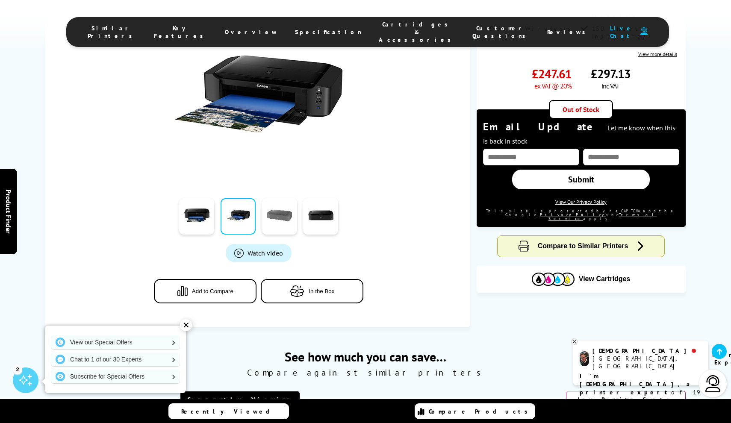 The width and height of the screenshot is (731, 423). What do you see at coordinates (581, 279) in the screenshot?
I see `button: View Cartridges` at bounding box center [581, 279].